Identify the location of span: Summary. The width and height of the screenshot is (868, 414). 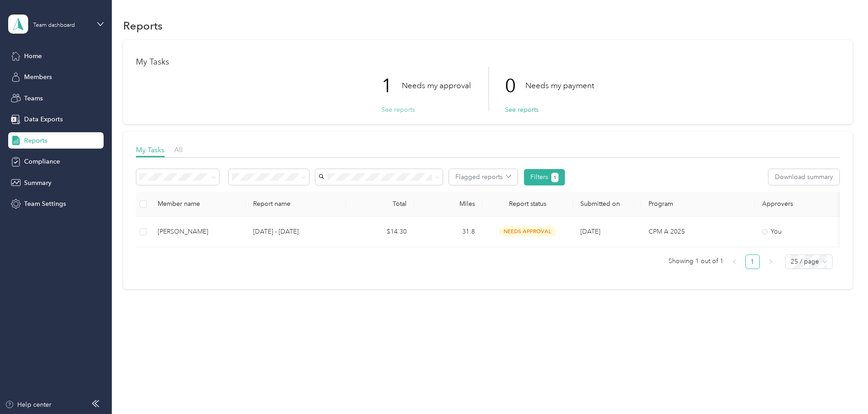
(38, 183).